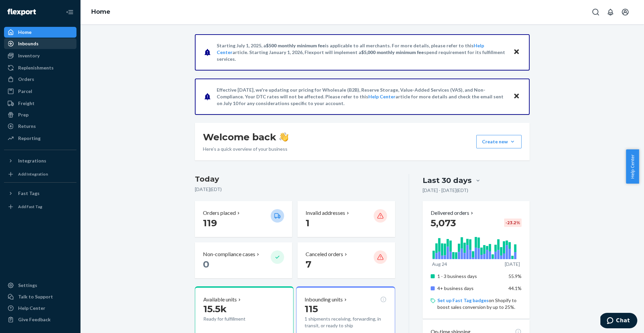 The image size is (644, 333). I want to click on span: 119, so click(210, 223).